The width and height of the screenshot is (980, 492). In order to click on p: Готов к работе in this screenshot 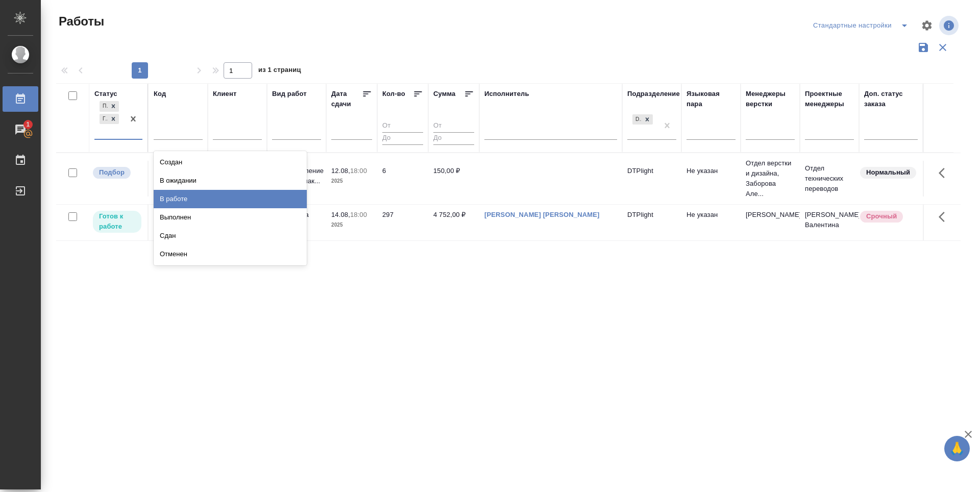, I will do `click(117, 221)`.